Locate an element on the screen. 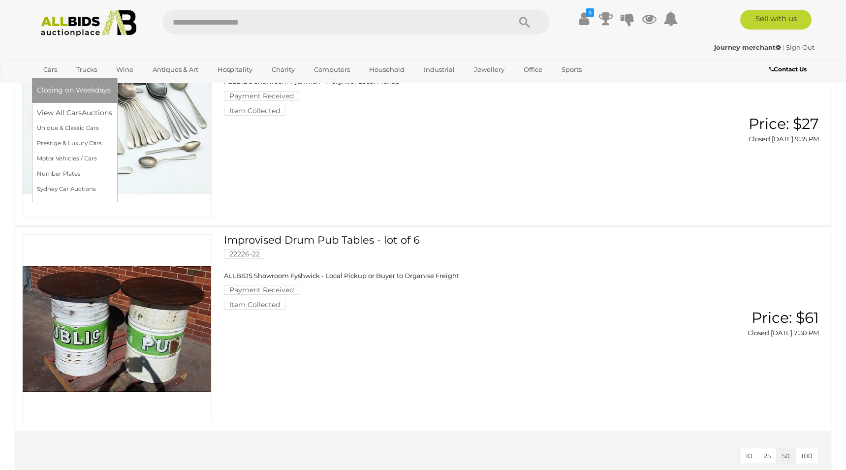 Image resolution: width=846 pixels, height=470 pixels. a: Trucks is located at coordinates (87, 69).